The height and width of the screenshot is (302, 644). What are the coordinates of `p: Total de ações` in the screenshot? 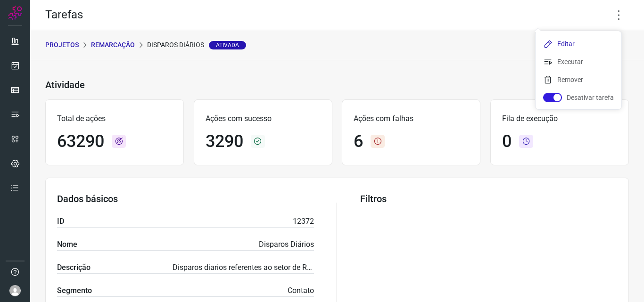 It's located at (115, 118).